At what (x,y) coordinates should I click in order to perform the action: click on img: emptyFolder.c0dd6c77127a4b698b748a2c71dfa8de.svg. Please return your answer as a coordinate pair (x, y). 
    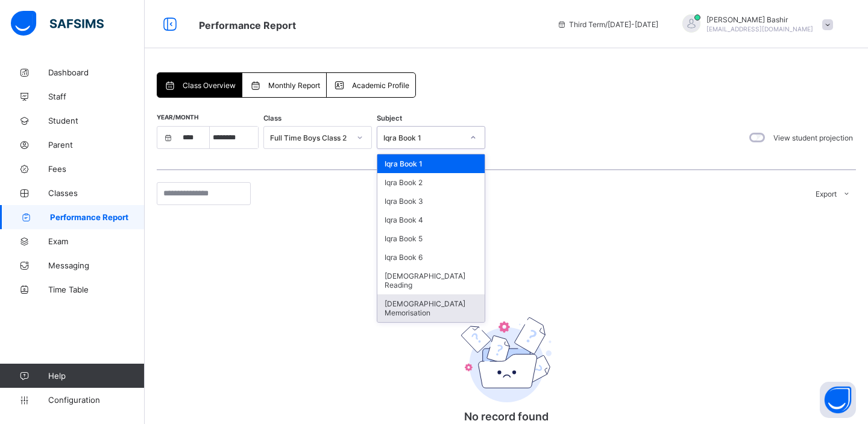
    Looking at the image, I should click on (507, 359).